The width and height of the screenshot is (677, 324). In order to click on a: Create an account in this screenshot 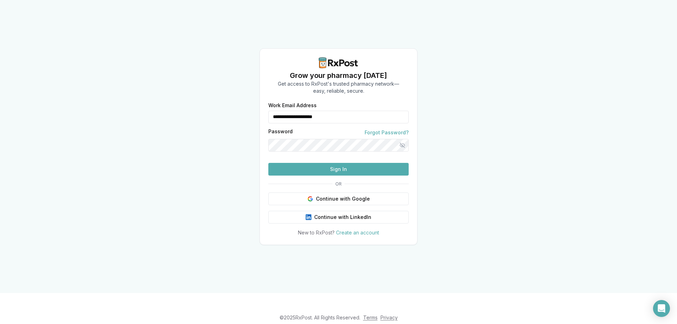, I will do `click(358, 232)`.